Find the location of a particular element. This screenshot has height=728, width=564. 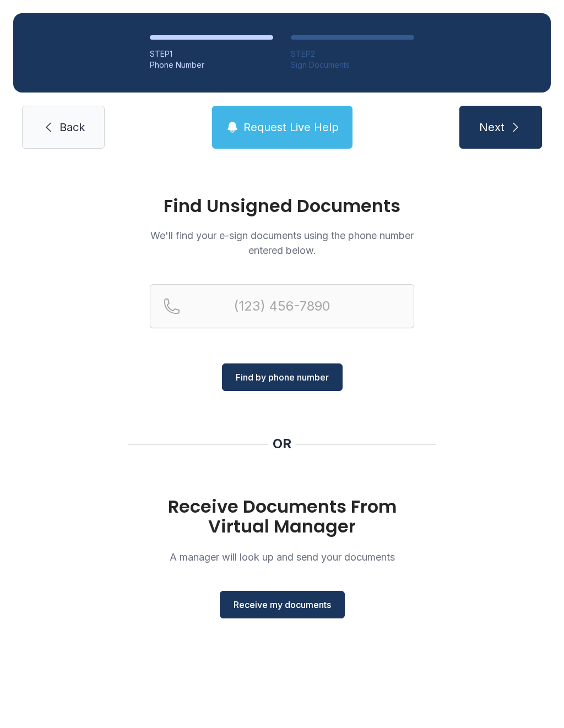

h1: Receive Documents From Virtual Manager is located at coordinates (282, 516).